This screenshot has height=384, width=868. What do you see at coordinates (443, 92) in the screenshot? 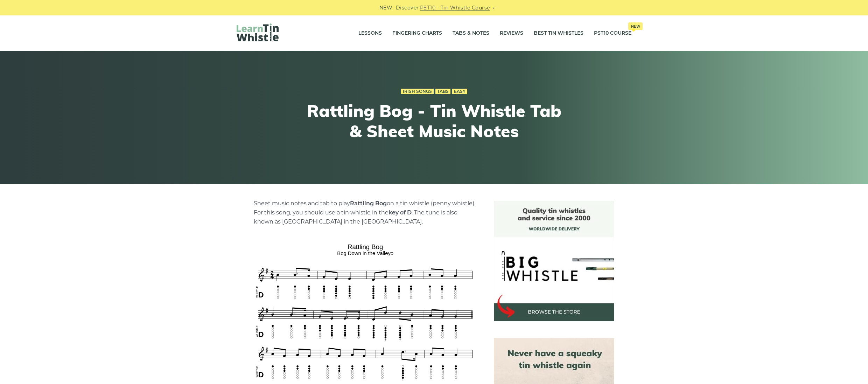
I see `a: Tabs` at bounding box center [443, 92].